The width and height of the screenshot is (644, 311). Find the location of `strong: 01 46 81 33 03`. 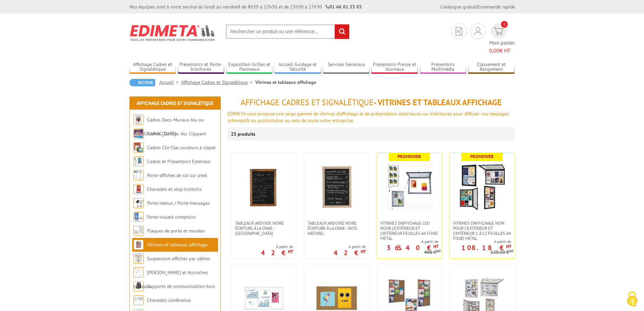

strong: 01 46 81 33 03 is located at coordinates (343, 7).